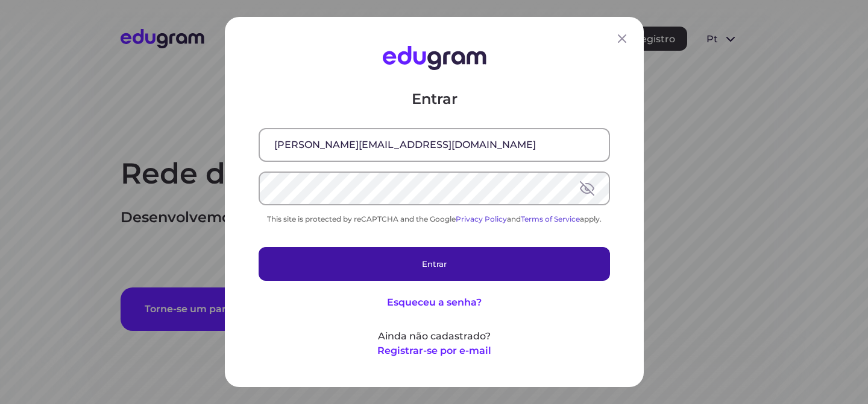  Describe the element at coordinates (434, 145) in the screenshot. I see `input: E-mail` at that location.